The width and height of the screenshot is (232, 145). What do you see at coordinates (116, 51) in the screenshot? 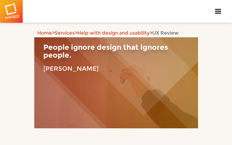
I see `h1: People ignore design that ignores people.` at bounding box center [116, 51].